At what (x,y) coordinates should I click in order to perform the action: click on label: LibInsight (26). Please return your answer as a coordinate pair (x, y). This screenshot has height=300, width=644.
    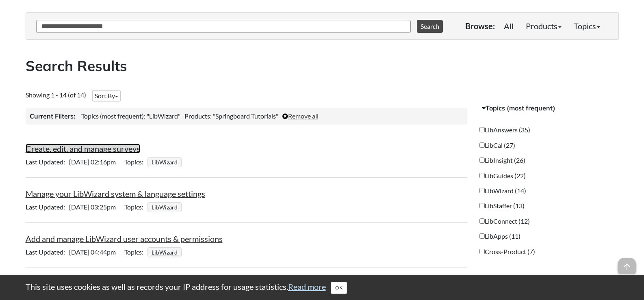
    Looking at the image, I should click on (502, 160).